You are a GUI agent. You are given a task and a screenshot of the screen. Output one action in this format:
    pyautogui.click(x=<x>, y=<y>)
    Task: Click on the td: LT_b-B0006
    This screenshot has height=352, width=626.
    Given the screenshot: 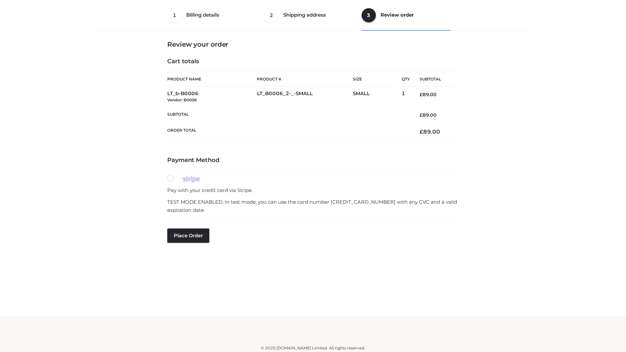 What is the action you would take?
    pyautogui.click(x=212, y=97)
    